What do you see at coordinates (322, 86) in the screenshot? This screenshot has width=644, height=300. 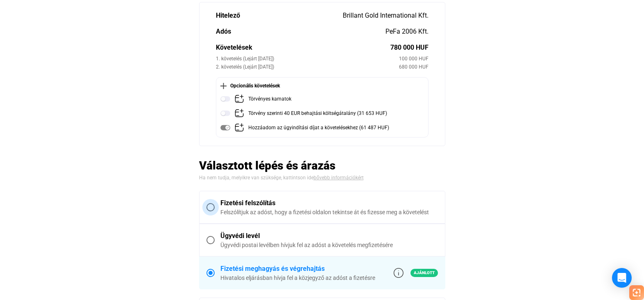 I see `div: Opcionális követelések` at bounding box center [322, 86].